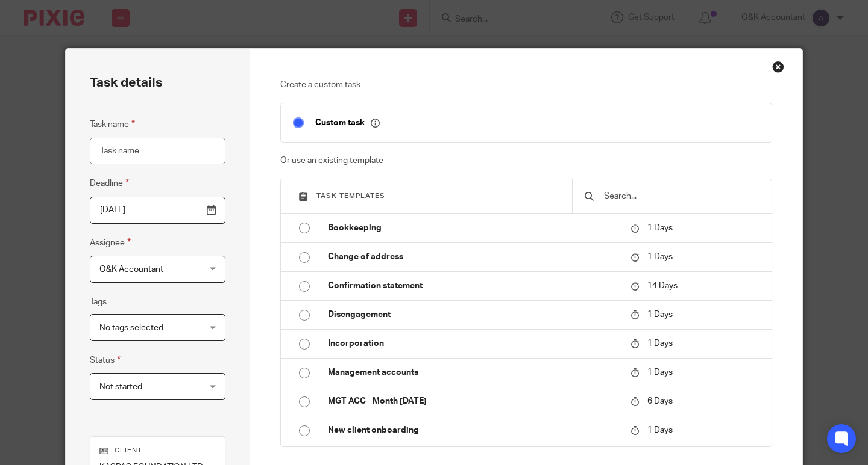 The height and width of the screenshot is (465, 868). What do you see at coordinates (157, 211) in the screenshot?
I see `input: Pick a date` at bounding box center [157, 211].